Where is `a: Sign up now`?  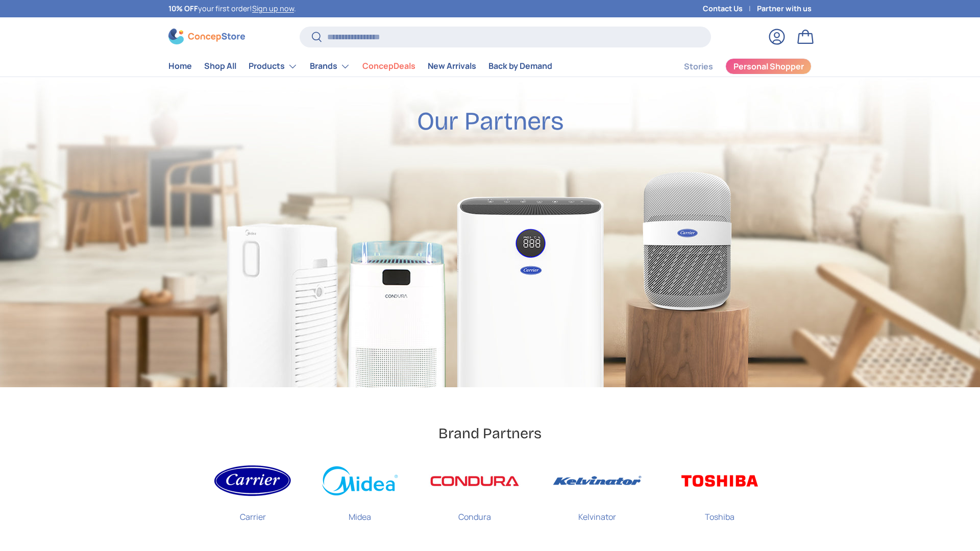
a: Sign up now is located at coordinates (273, 8).